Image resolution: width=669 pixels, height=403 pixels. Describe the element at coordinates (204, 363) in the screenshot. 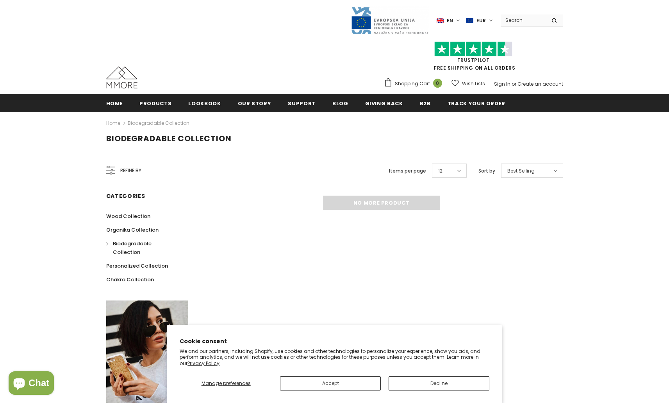

I see `a: Privacy Policy` at that location.